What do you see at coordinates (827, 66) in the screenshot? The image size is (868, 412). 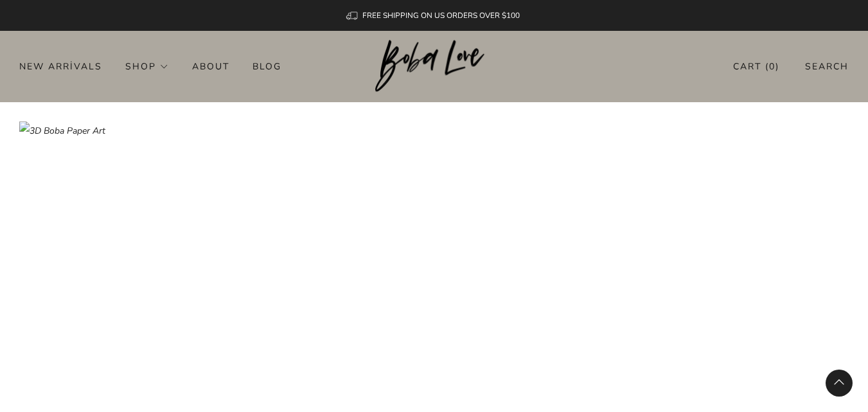 I see `a: Search` at bounding box center [827, 66].